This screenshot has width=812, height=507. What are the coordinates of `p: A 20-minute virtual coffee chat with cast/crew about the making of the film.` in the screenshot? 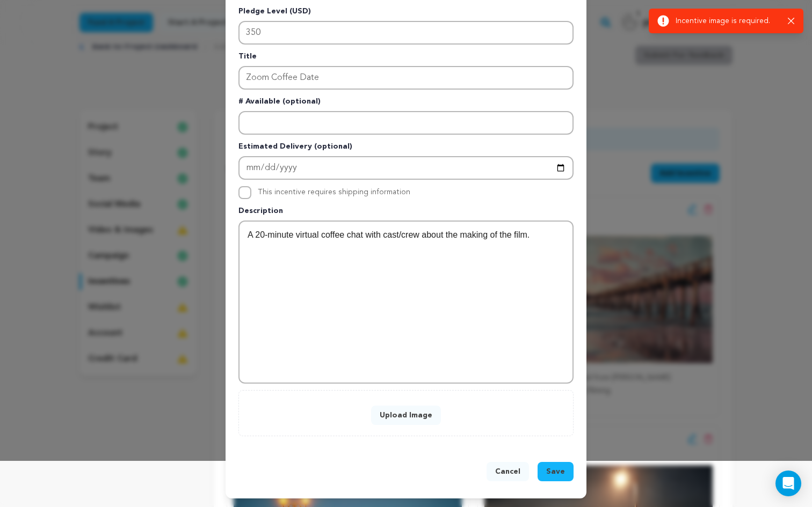 It's located at (406, 235).